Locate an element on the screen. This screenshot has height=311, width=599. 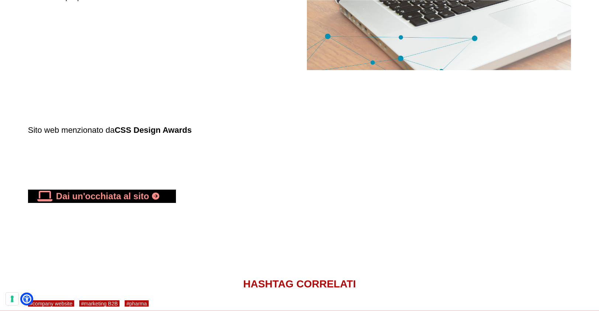
a: #company website is located at coordinates (51, 303).